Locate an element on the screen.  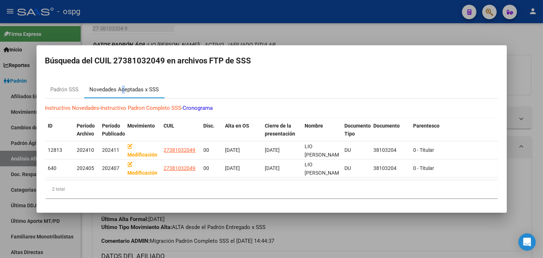
datatable-header-cell: Documento Tipo is located at coordinates (356, 134).